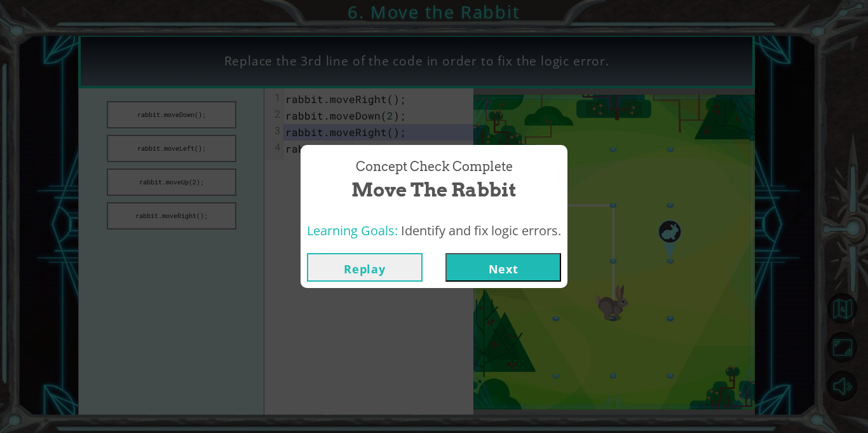  What do you see at coordinates (434, 166) in the screenshot?
I see `span: Concept Check Complete` at bounding box center [434, 166].